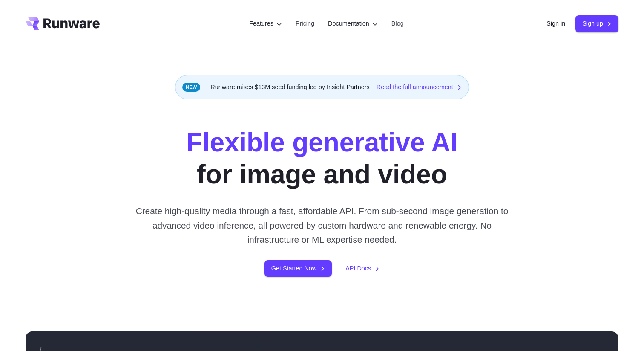 The width and height of the screenshot is (644, 351). I want to click on label: Features, so click(265, 23).